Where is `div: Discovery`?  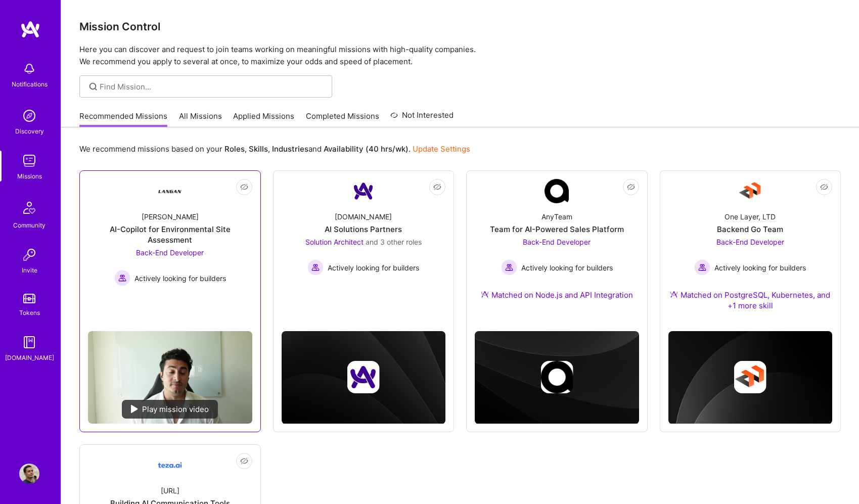 div: Discovery is located at coordinates (29, 131).